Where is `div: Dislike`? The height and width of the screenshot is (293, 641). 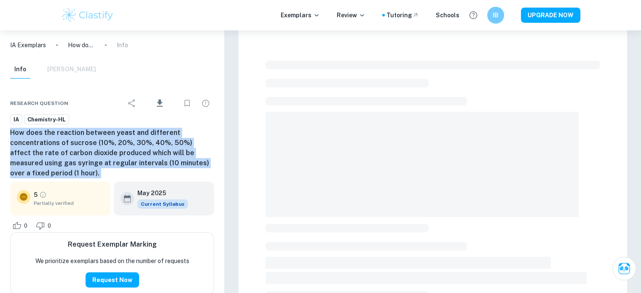 div: Dislike is located at coordinates (45, 225).